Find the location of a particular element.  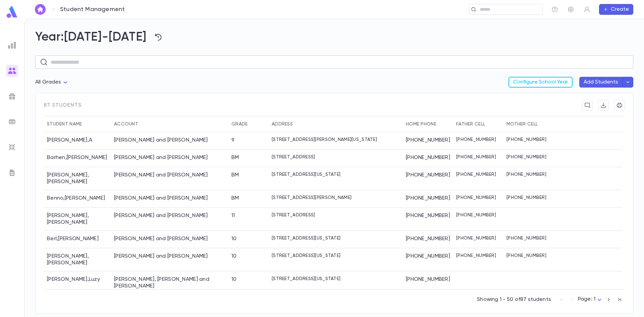

button: Add Students is located at coordinates (601, 82).